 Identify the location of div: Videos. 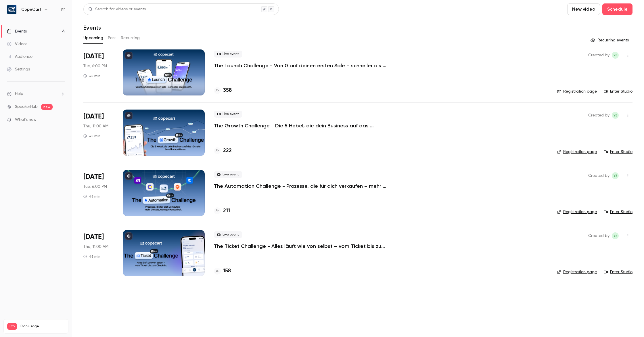
(17, 44).